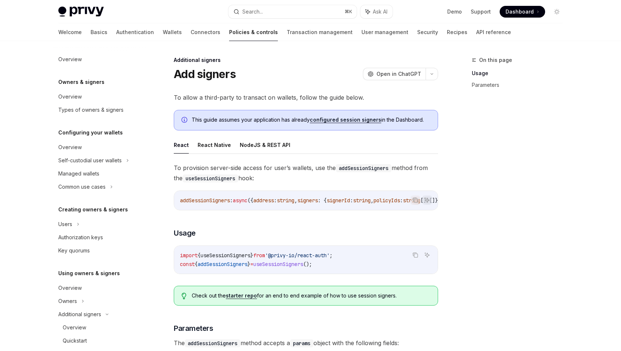  Describe the element at coordinates (185, 233) in the screenshot. I see `span: Usage` at that location.